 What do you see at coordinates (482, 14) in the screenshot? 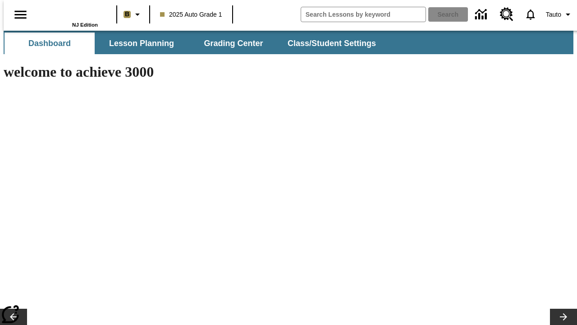
I see `a: Data Center` at bounding box center [482, 14].